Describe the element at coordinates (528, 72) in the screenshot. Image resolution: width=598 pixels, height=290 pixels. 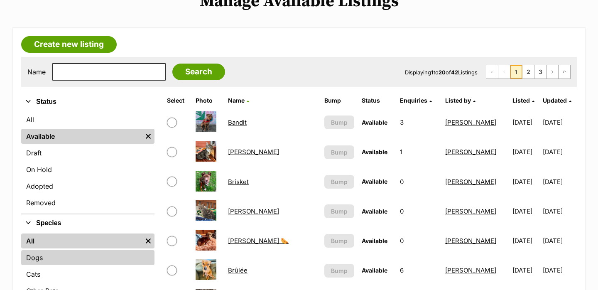
I see `a: Page 2` at that location.